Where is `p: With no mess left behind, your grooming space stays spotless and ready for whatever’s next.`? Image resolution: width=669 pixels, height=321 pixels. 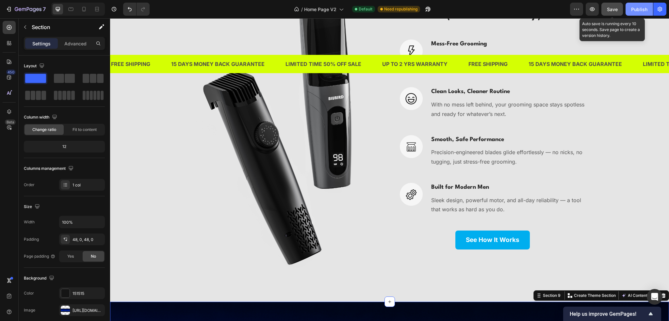
p: With no mess left behind, your grooming space stays spotless and ready for whatever’s next. is located at coordinates (398, 91).